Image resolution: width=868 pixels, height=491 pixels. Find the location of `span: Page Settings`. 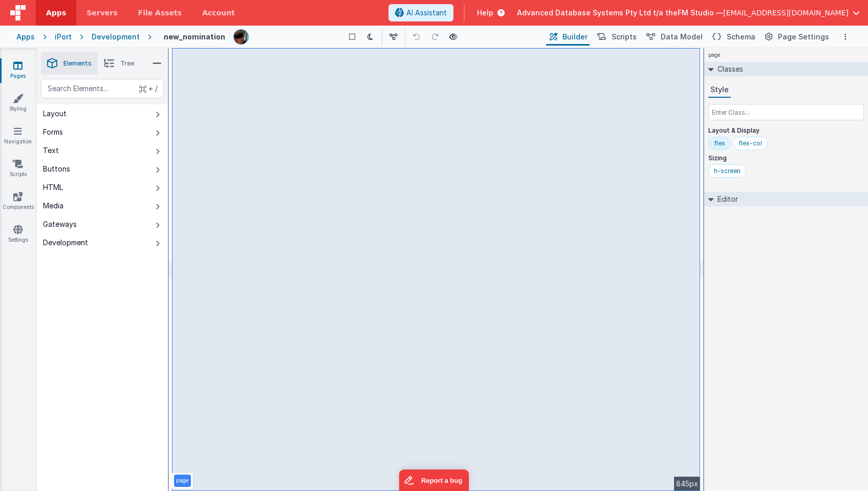

span: Page Settings is located at coordinates (804, 37).